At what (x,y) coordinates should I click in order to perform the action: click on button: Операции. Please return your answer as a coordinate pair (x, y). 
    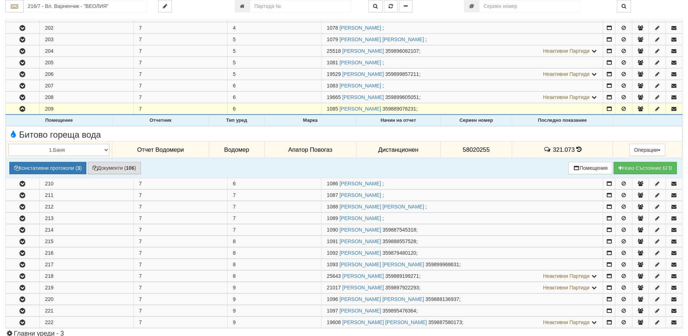
    Looking at the image, I should click on (648, 150).